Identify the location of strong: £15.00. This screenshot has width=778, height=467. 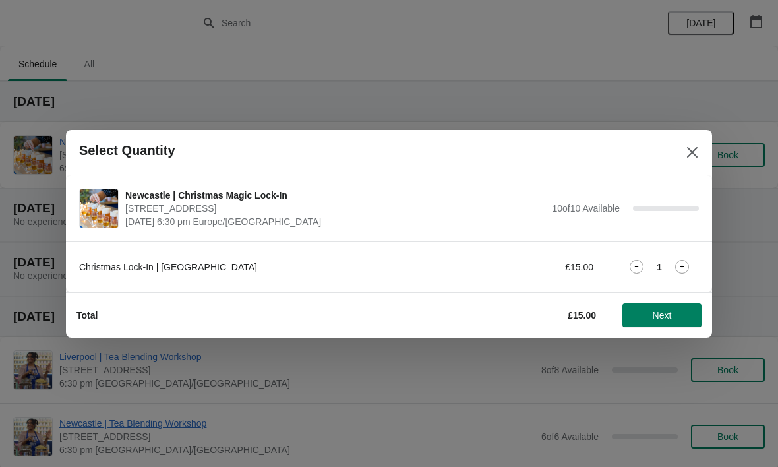
(581, 315).